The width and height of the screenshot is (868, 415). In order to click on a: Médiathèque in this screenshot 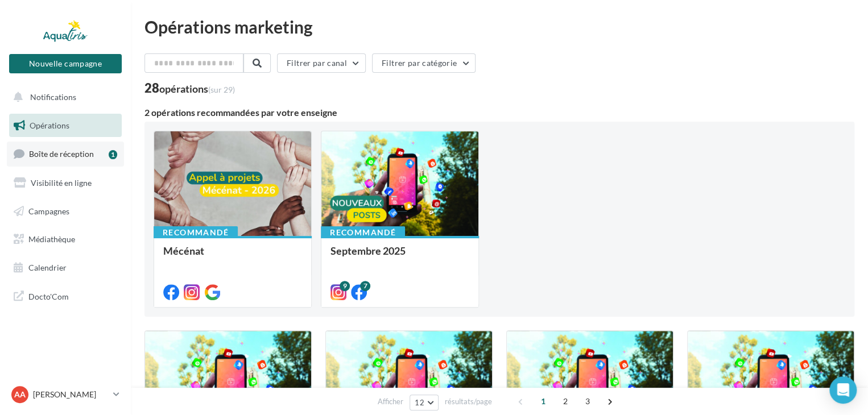, I will do `click(65, 239)`.